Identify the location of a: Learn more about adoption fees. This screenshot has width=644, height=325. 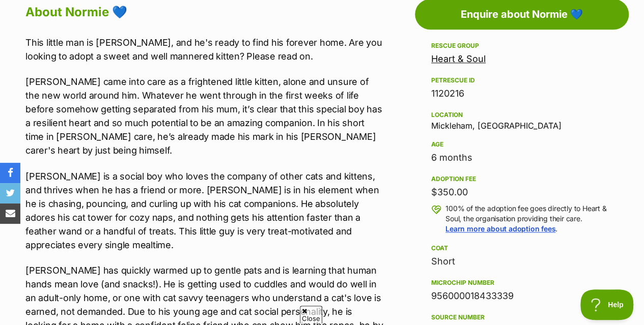
(500, 228).